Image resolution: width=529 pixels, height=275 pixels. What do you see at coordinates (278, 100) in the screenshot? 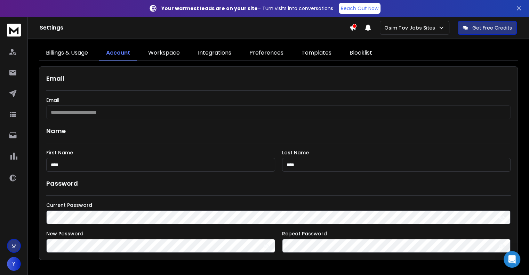
I see `label: Email` at bounding box center [278, 100].